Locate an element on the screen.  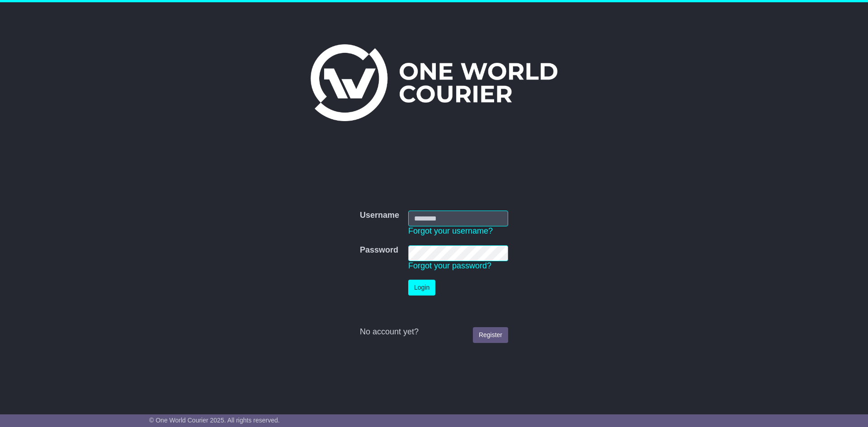
a: Forgot your password? is located at coordinates (450, 266).